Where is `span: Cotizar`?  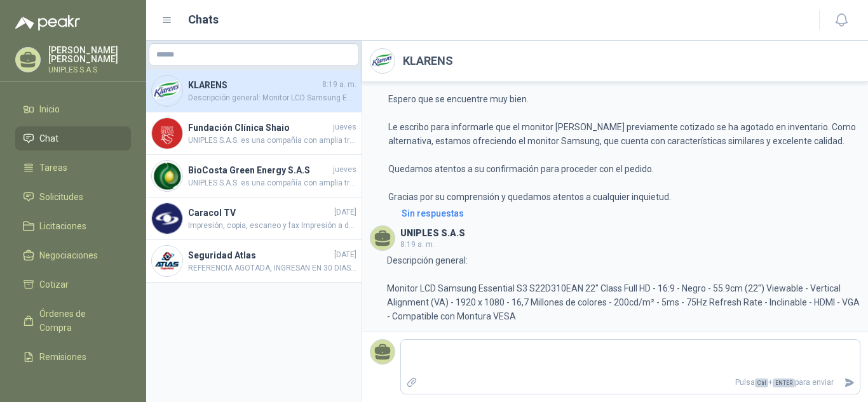 span: Cotizar is located at coordinates (54, 285).